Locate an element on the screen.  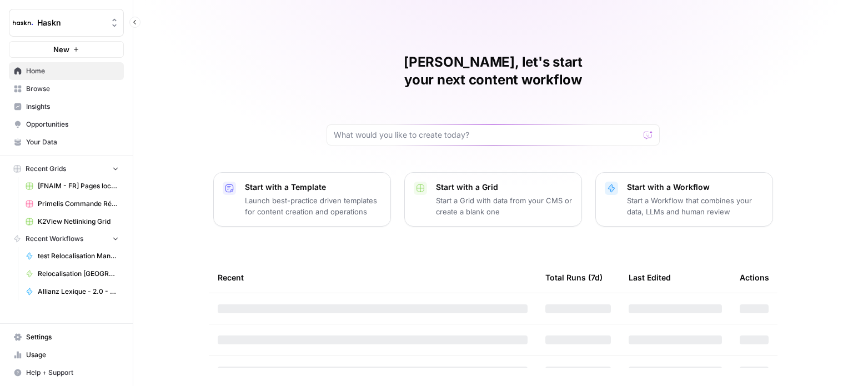
span: Recent Grids is located at coordinates (46, 169).